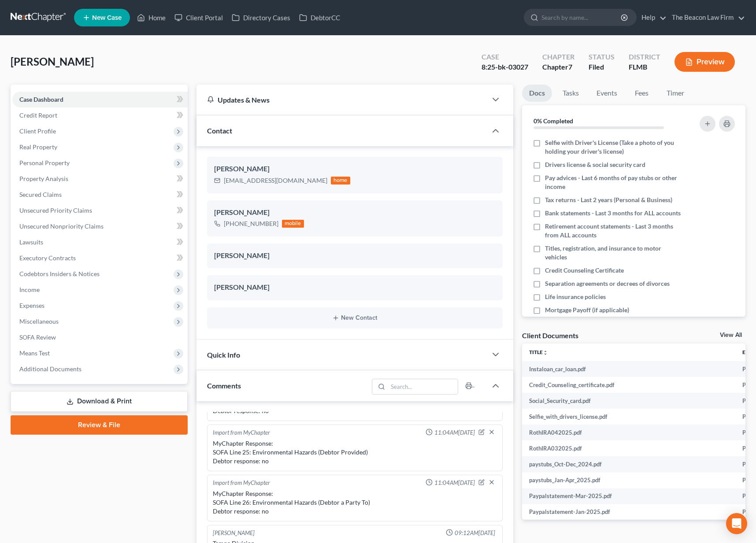 The height and width of the screenshot is (543, 756). Describe the element at coordinates (100, 210) in the screenshot. I see `a: Unsecured Priority Claims` at that location.